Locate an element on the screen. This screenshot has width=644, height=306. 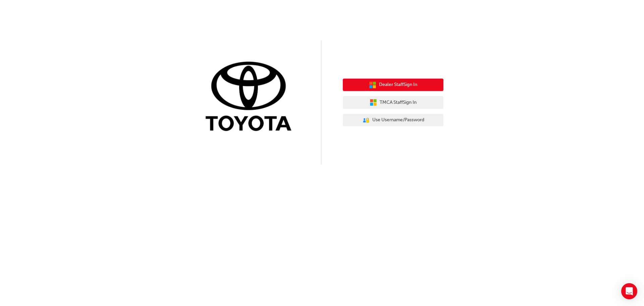
button: Use Username/Password is located at coordinates (393, 120).